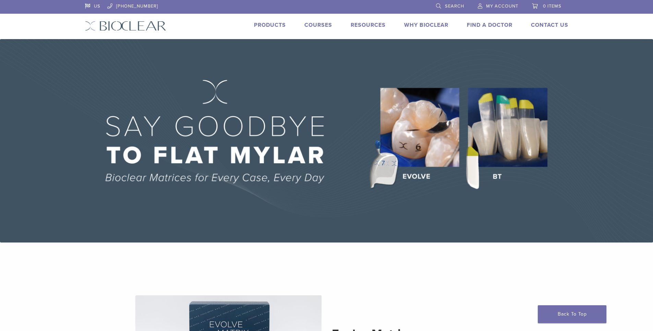  Describe the element at coordinates (572, 314) in the screenshot. I see `a: Back To Top` at that location.